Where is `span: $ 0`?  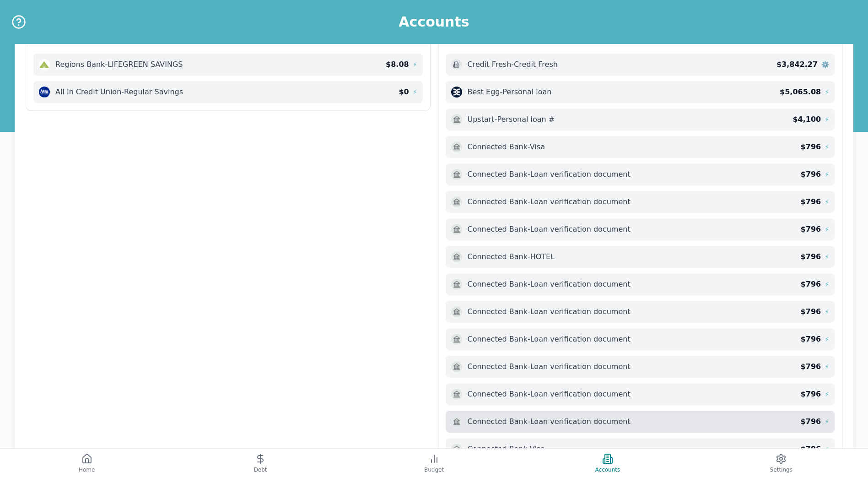
span: $ 0 is located at coordinates (404, 92).